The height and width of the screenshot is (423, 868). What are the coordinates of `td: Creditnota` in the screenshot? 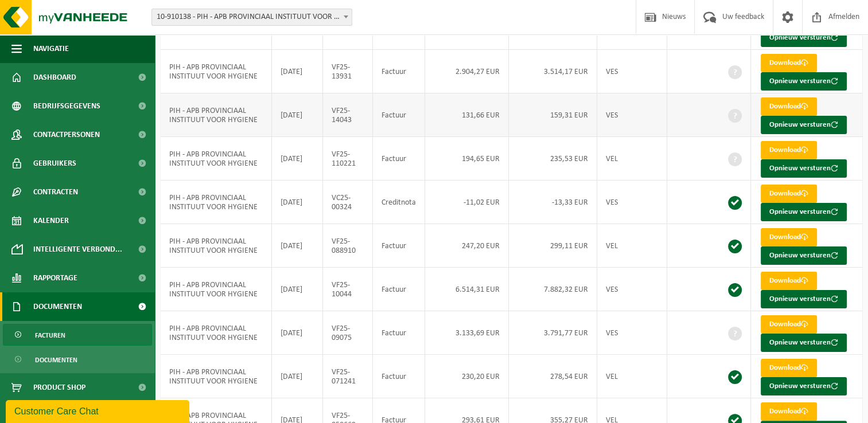 It's located at (399, 203).